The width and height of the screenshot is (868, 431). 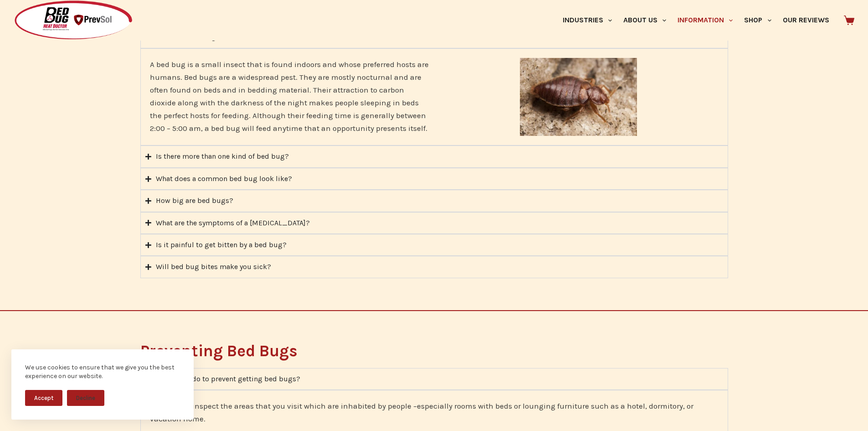 What do you see at coordinates (434, 152) in the screenshot?
I see `div: Accordion. Open links with Enter or Space, close with Escape, and navigate with Arrow Keys` at bounding box center [434, 152].